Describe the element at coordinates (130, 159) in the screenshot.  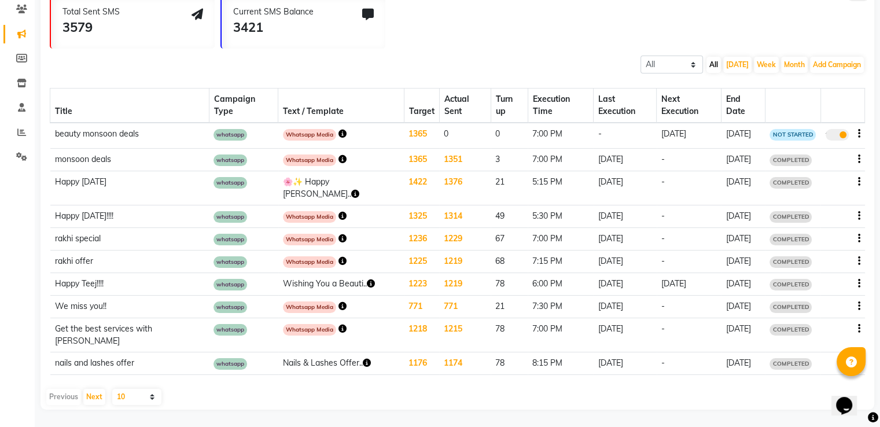
I see `td: monsoon deals` at that location.